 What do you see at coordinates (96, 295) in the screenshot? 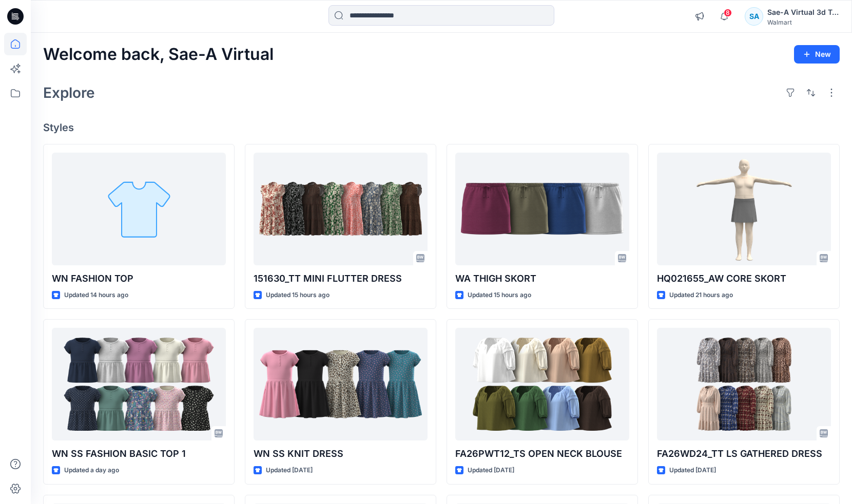
I see `p: Updated 14 hours ago` at bounding box center [96, 295].